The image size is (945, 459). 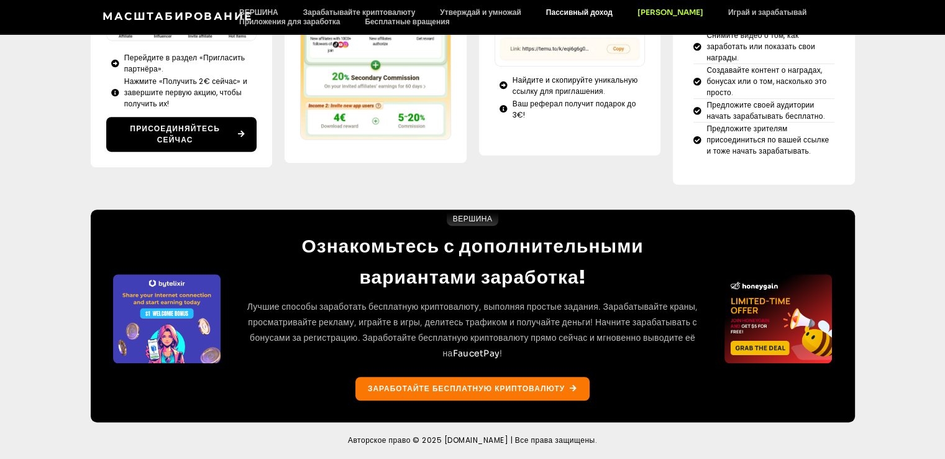 What do you see at coordinates (359, 12) in the screenshot?
I see `font: Зарабатывайте криптовалюту` at bounding box center [359, 12].